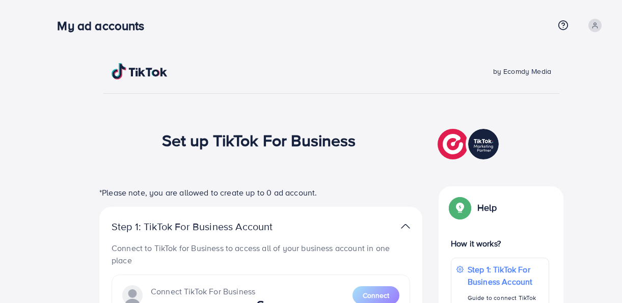 The width and height of the screenshot is (622, 303). Describe the element at coordinates (522, 71) in the screenshot. I see `span: by Ecomdy Media` at that location.